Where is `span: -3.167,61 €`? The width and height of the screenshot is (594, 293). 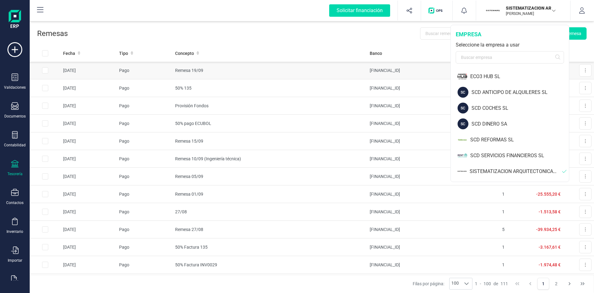
span: -3.167,61 € is located at coordinates (550, 247).